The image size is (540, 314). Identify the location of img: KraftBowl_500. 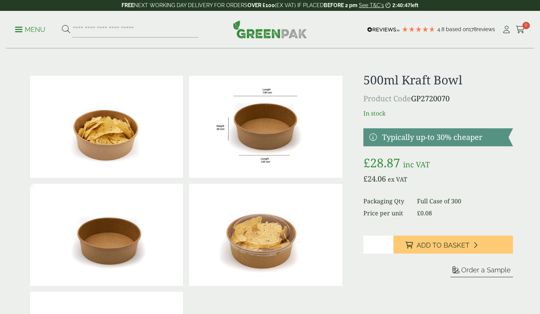
(266, 127).